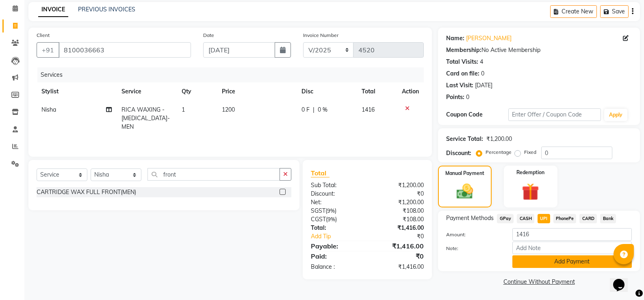 The width and height of the screenshot is (644, 300). What do you see at coordinates (463, 50) in the screenshot?
I see `div: Membership:` at bounding box center [463, 50].